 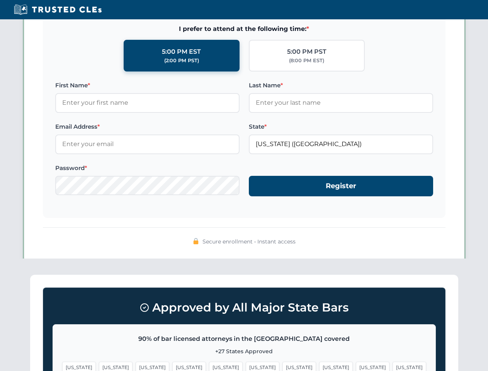 What do you see at coordinates (147, 103) in the screenshot?
I see `input: Enter your first name` at bounding box center [147, 103].